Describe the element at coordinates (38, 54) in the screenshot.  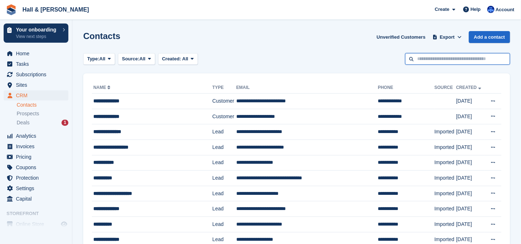
I see `span: Home` at that location.